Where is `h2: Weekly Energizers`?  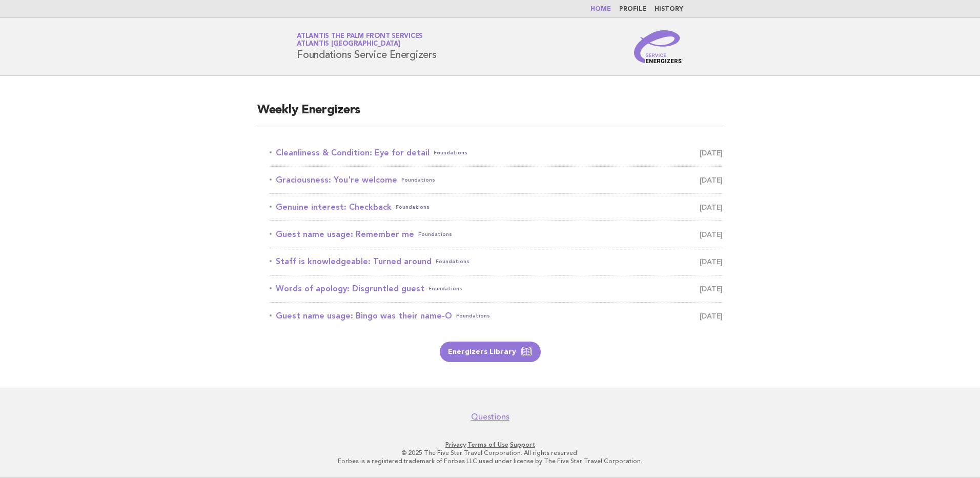
h2: Weekly Energizers is located at coordinates (490, 114).